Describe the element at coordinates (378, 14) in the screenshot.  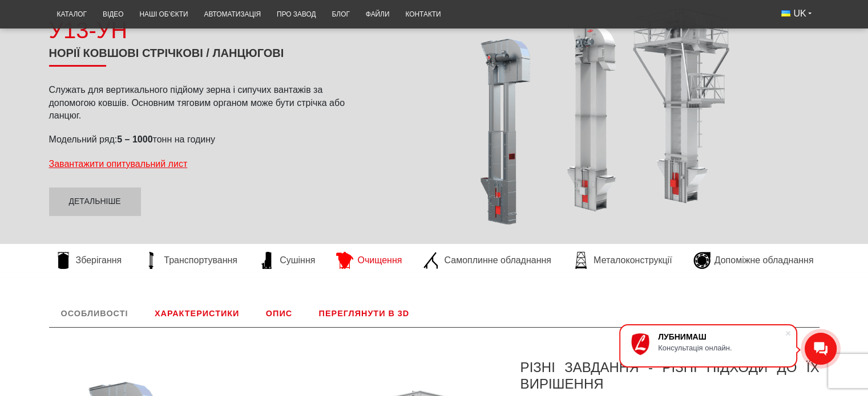
I see `a: Файли` at that location.